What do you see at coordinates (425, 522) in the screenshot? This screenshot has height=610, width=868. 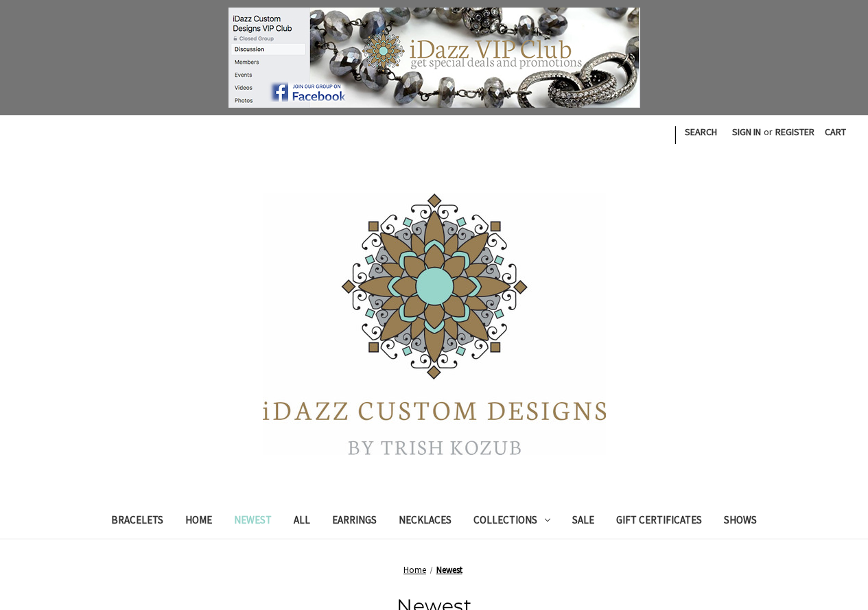 I see `a: Necklaces` at bounding box center [425, 522].